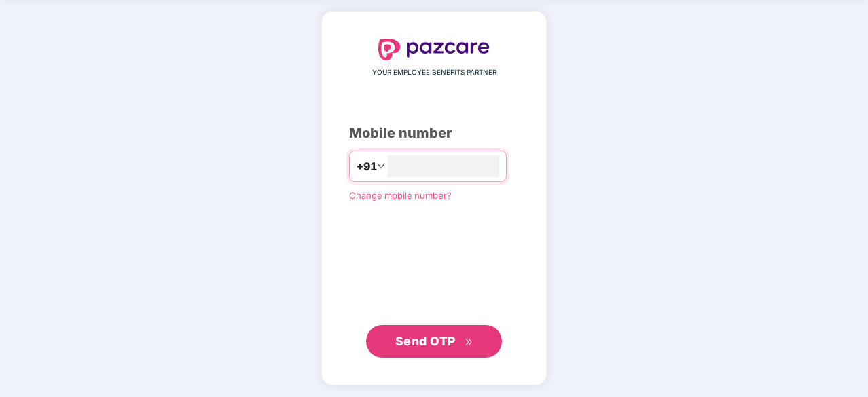 This screenshot has width=868, height=397. What do you see at coordinates (434, 50) in the screenshot?
I see `img: logo` at bounding box center [434, 50].